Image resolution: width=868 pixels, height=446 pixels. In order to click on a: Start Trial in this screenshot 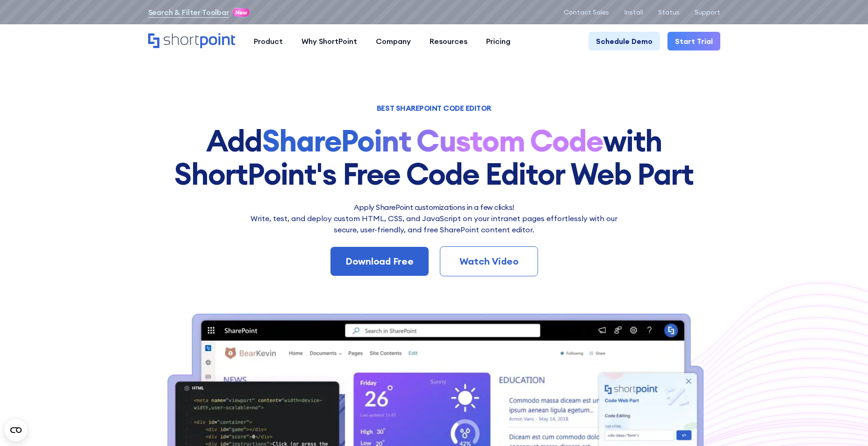, I will do `click(694, 42)`.